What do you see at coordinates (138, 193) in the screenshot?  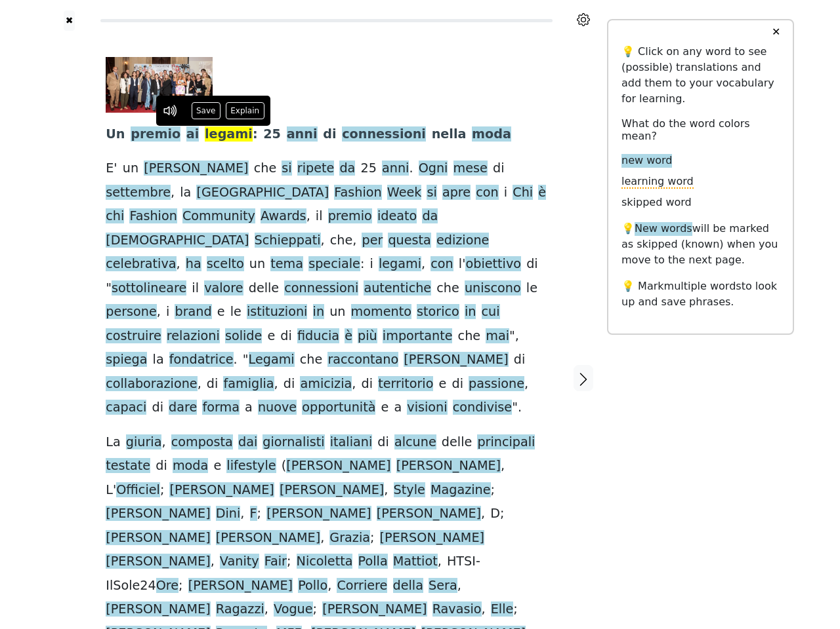 I see `span: settembre` at bounding box center [138, 193].